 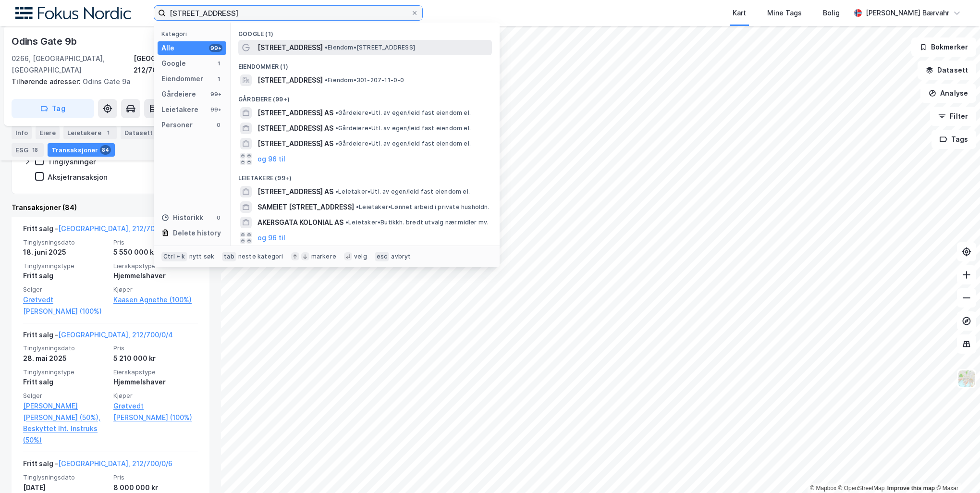 What do you see at coordinates (862, 488) in the screenshot?
I see `a: OpenStreetMap` at bounding box center [862, 488].